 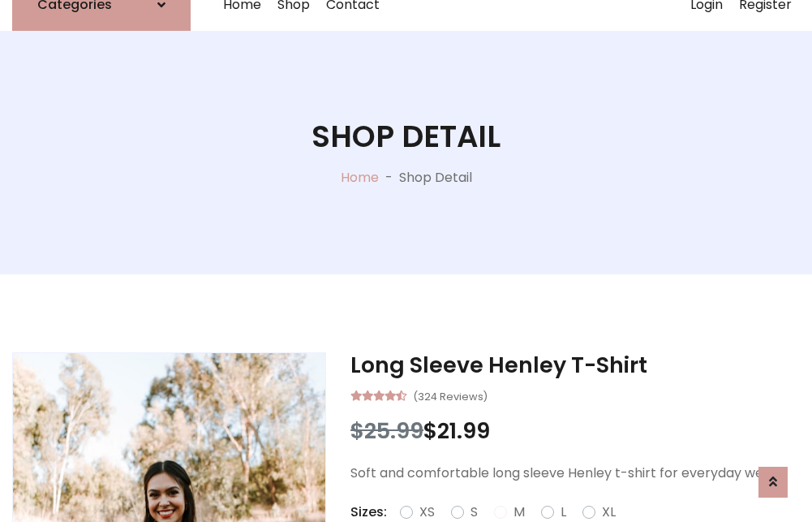 I want to click on label: XL, so click(x=608, y=512).